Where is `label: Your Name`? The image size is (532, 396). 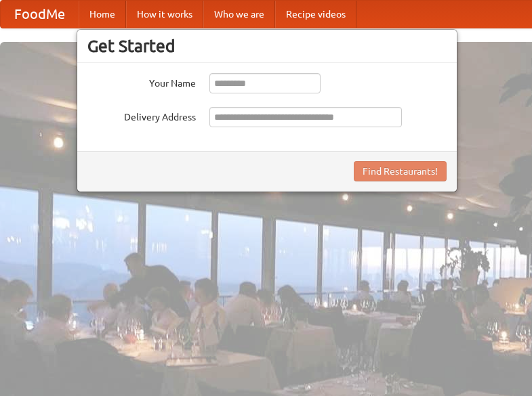
label: Your Name is located at coordinates (142, 81).